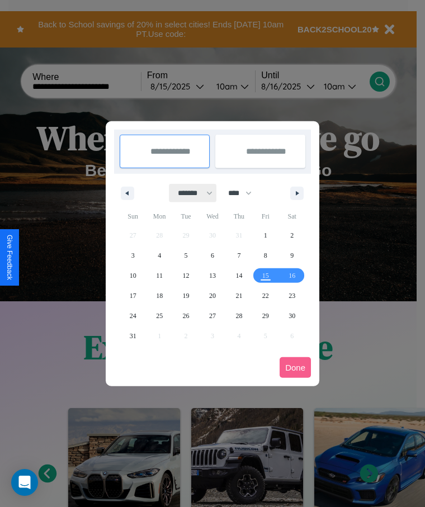 This screenshot has height=507, width=425. What do you see at coordinates (133, 255) in the screenshot?
I see `span: 3` at bounding box center [133, 255].